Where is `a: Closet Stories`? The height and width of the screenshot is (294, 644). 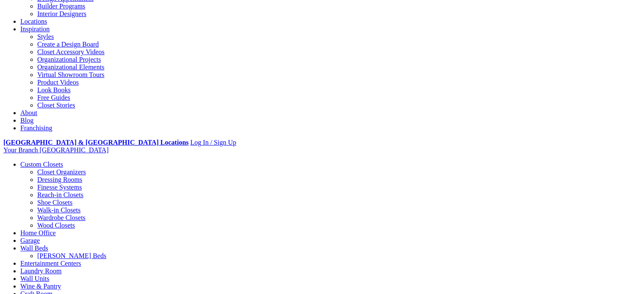
a: Closet Stories is located at coordinates (56, 105).